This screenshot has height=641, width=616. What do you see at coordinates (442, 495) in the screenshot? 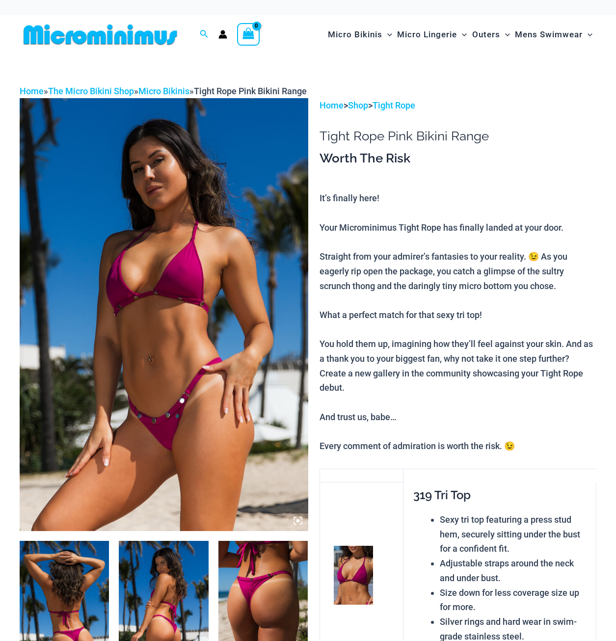
I see `span: 319 Tri Top` at bounding box center [442, 495].